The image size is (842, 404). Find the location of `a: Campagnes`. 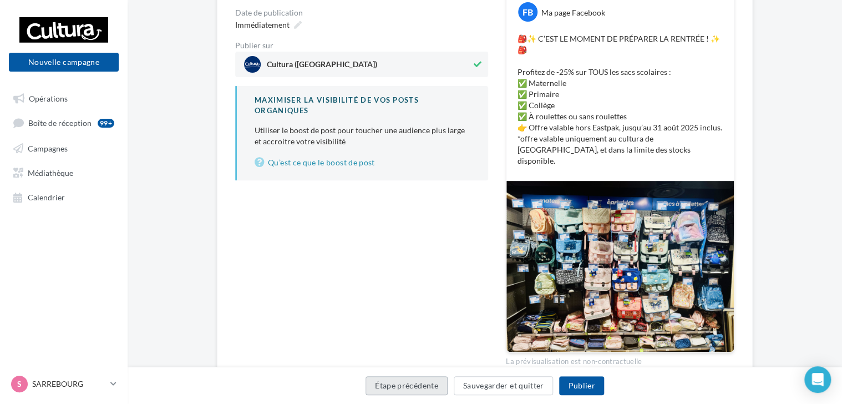

a: Campagnes is located at coordinates (64, 148).